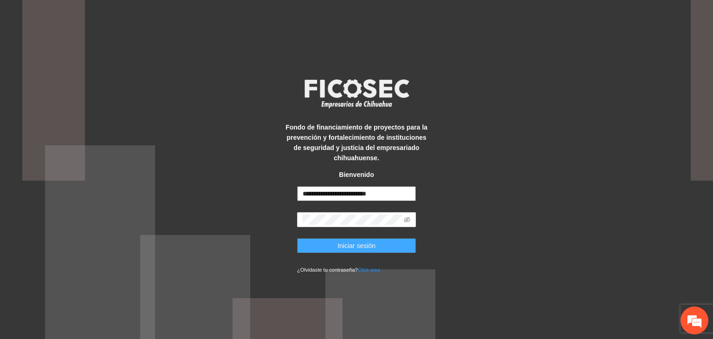 This screenshot has width=713, height=339. Describe the element at coordinates (356, 175) in the screenshot. I see `strong: Bienvenido` at that location.